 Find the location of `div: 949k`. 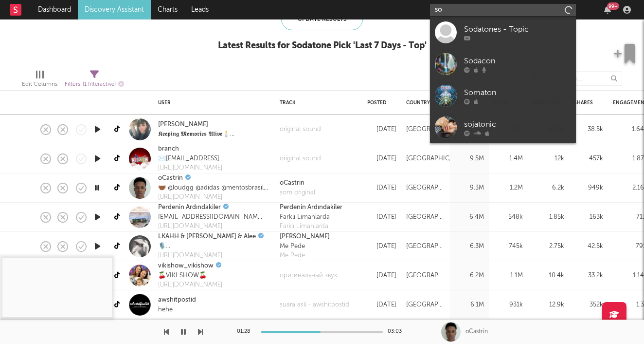

div: 949k is located at coordinates (589, 188).